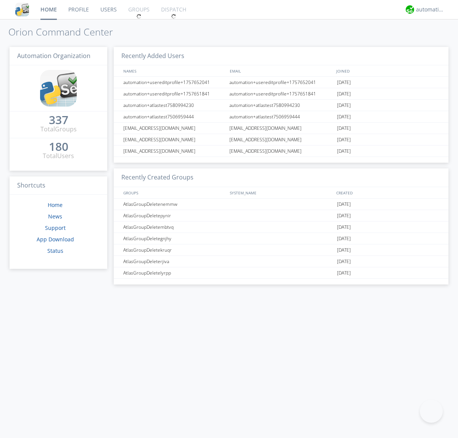 The height and width of the screenshot is (438, 458). What do you see at coordinates (174, 250) in the screenshot?
I see `div: AtlasGroupDeletekruqr` at bounding box center [174, 250].